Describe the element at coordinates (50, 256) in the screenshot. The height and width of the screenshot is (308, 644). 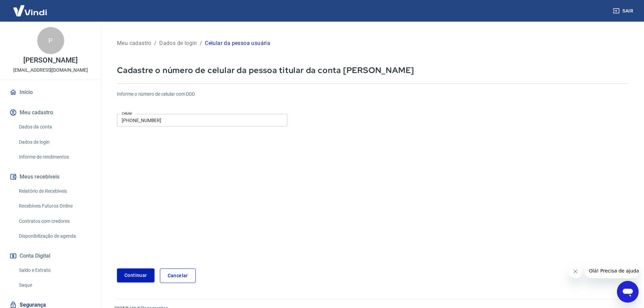
I see `button: Conta Digital` at that location.